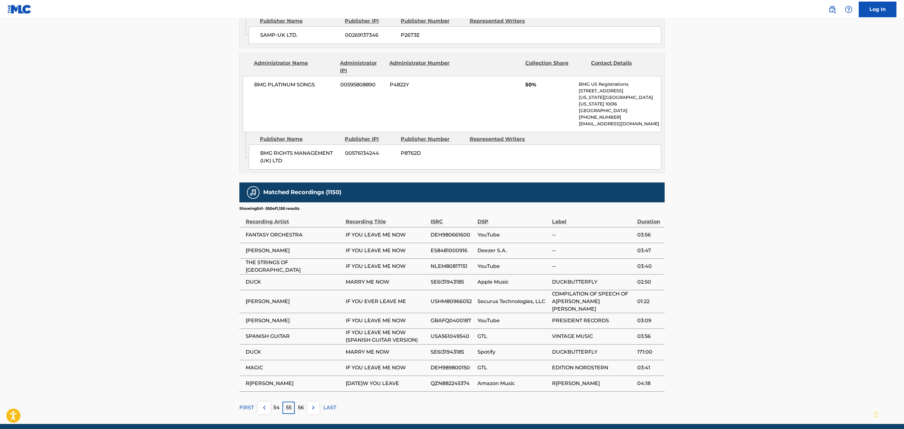 The height and width of the screenshot is (429, 904). What do you see at coordinates (294, 67) in the screenshot?
I see `div: Administrator Name` at bounding box center [294, 67].